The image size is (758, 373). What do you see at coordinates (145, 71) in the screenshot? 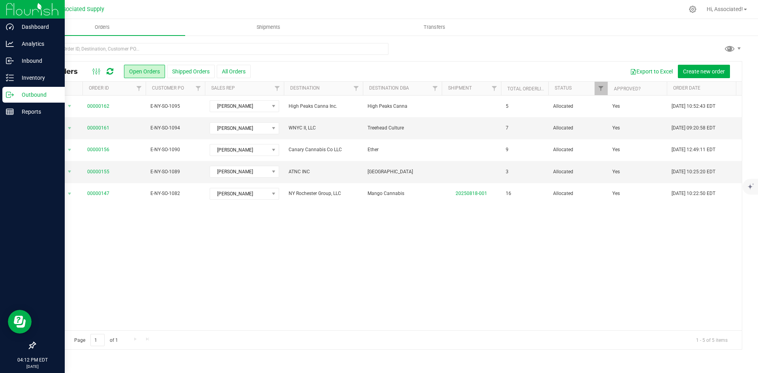
I see `button: Open Orders` at bounding box center [145, 71].